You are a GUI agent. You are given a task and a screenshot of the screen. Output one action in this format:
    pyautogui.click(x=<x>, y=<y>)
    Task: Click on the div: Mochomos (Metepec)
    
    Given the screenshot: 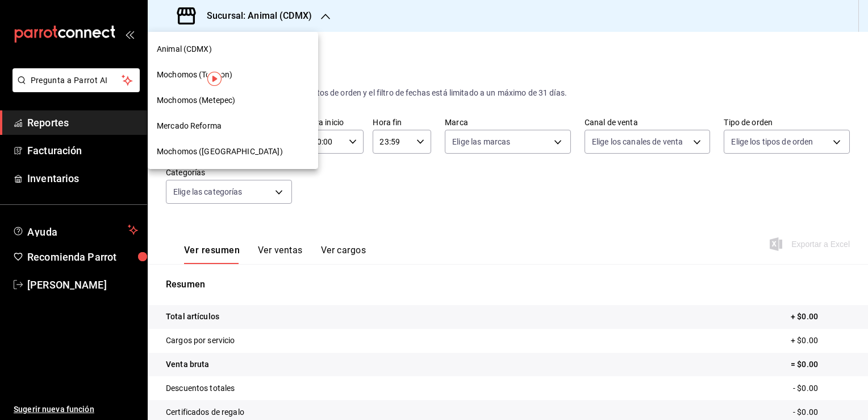 What is the action you would take?
    pyautogui.click(x=233, y=100)
    